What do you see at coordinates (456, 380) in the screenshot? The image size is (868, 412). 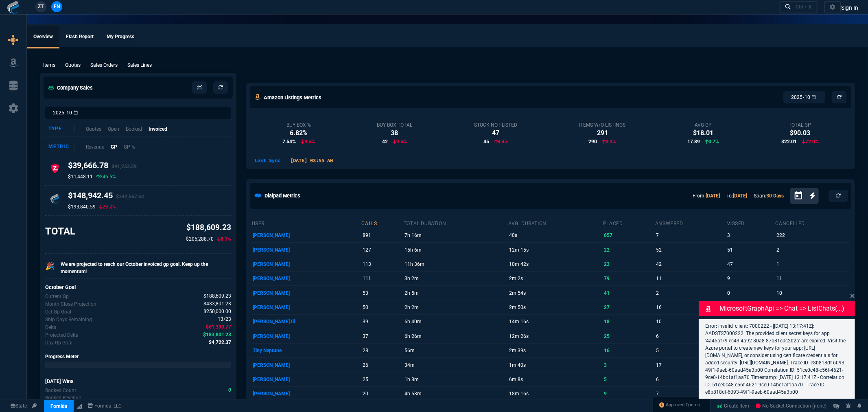 I see `p: 1h 8m` at bounding box center [456, 380].